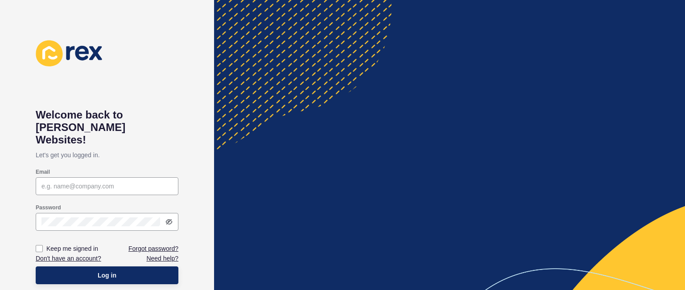 Image resolution: width=685 pixels, height=290 pixels. Describe the element at coordinates (107, 155) in the screenshot. I see `p: Let's get you logged in.` at that location.